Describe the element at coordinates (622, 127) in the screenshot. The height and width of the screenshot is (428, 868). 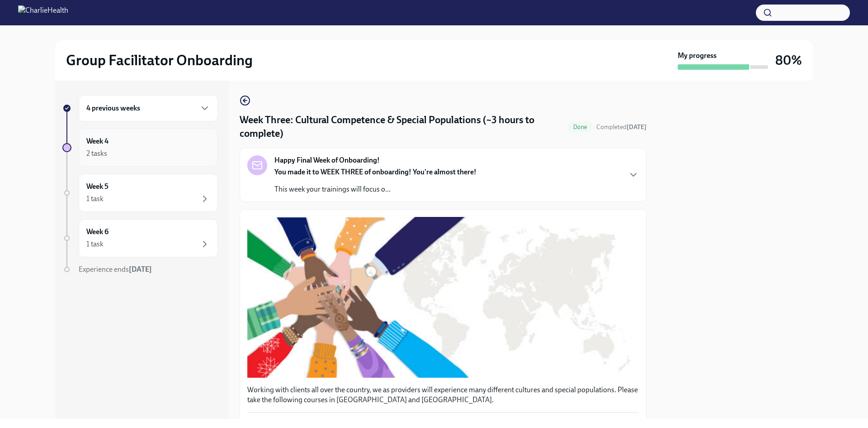
I see `span: Completed` at that location.